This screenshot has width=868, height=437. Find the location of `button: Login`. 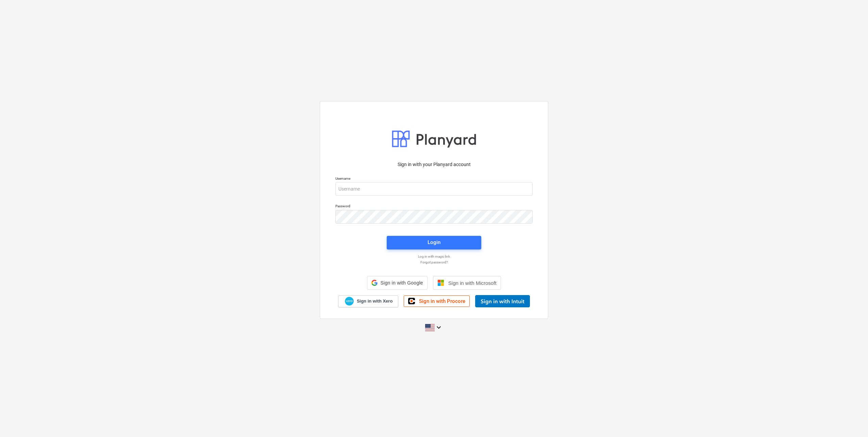

button: Login is located at coordinates (434, 243).